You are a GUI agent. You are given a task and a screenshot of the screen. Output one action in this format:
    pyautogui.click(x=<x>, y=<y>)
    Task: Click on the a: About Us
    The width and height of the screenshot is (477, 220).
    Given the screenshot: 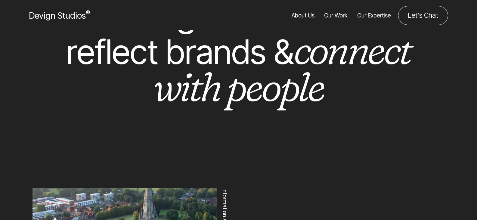 What is the action you would take?
    pyautogui.click(x=303, y=15)
    